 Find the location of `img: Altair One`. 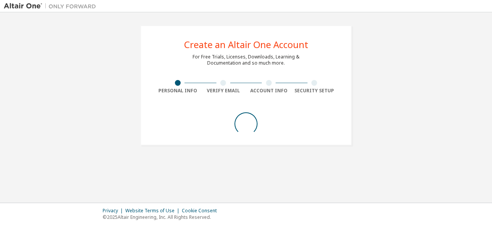

img: Altair One is located at coordinates (52, 6).